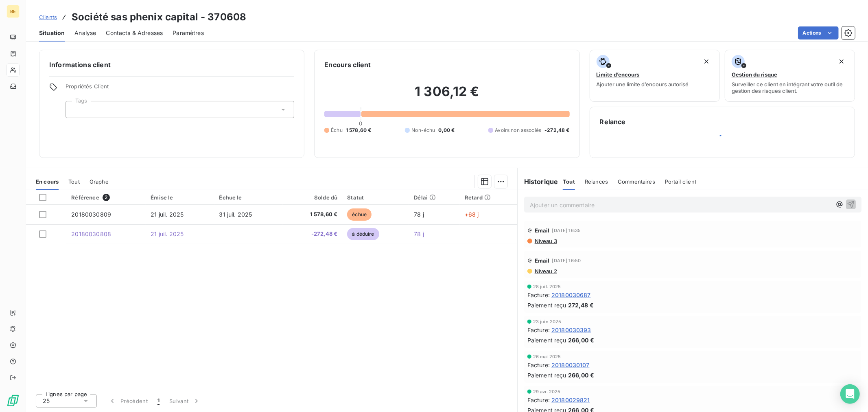  What do you see at coordinates (790, 88) in the screenshot?
I see `span: Surveiller ce client en intégrant votre outil de gestion des risques client.` at bounding box center [790, 88].